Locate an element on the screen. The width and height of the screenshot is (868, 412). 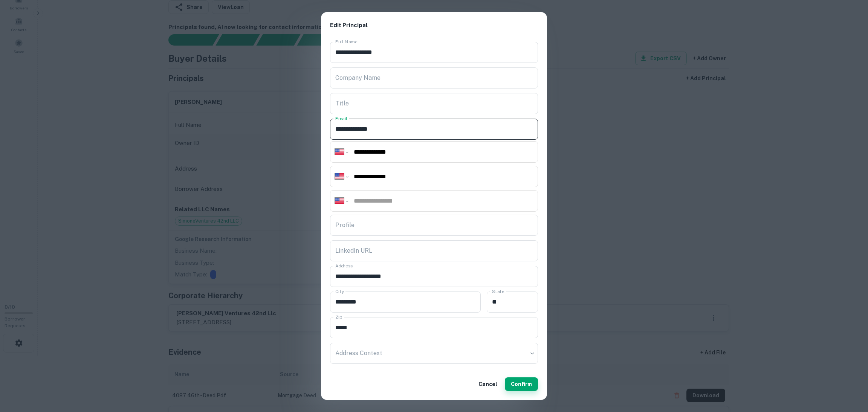
h2: Edit Principal is located at coordinates (434, 25).